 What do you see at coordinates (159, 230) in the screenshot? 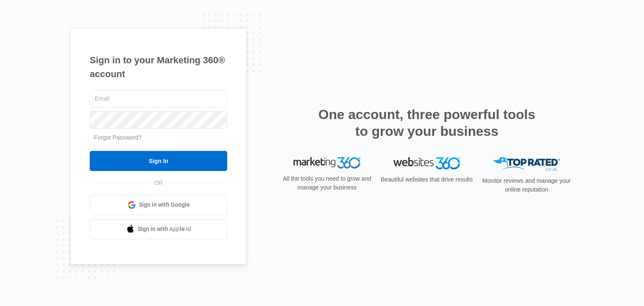
I see `a: Sign in with Apple Id` at bounding box center [159, 230].